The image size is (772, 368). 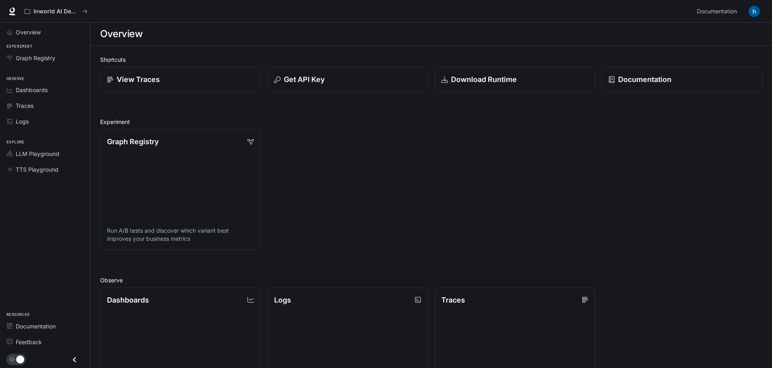 I want to click on a: Dashboards, so click(x=45, y=90).